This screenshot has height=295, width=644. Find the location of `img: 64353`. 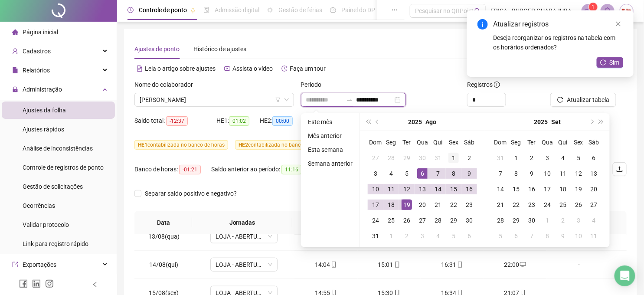

img: 64353 is located at coordinates (627, 11).